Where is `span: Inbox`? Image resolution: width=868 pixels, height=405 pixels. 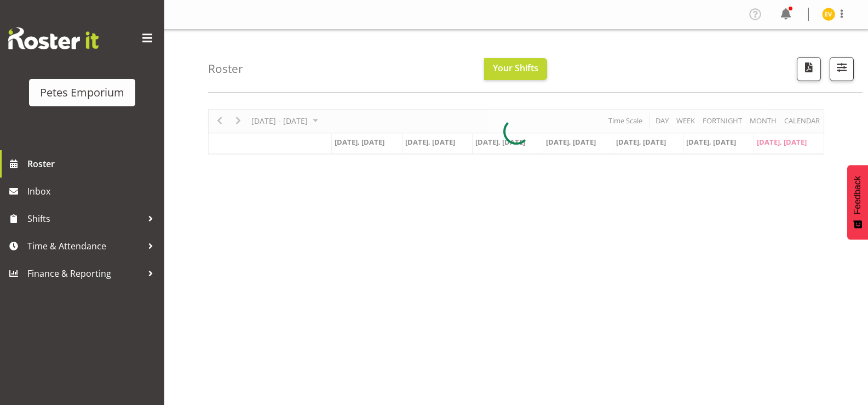
span: Inbox is located at coordinates (93, 191).